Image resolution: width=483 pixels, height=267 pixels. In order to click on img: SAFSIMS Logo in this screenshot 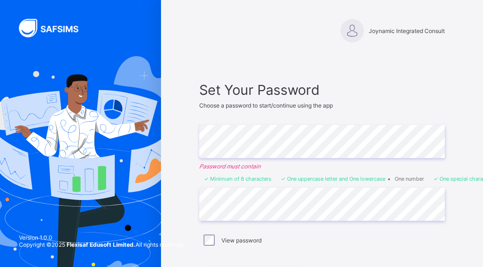, I will do `click(54, 28)`.